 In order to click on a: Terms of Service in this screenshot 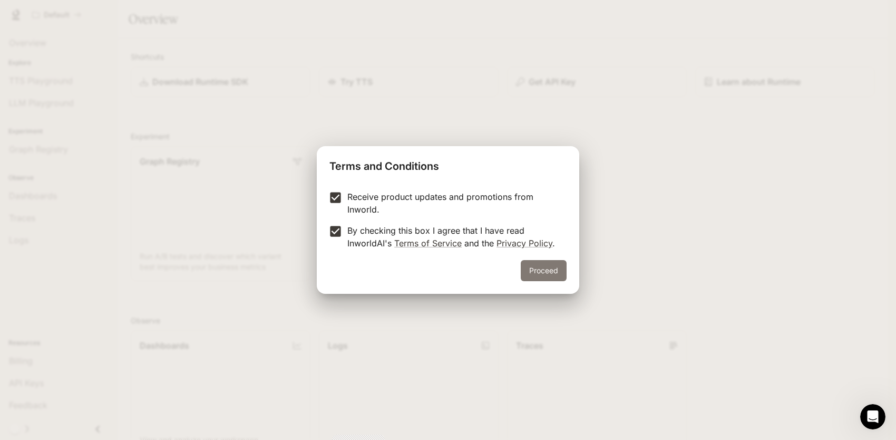, I will do `click(428, 243)`.